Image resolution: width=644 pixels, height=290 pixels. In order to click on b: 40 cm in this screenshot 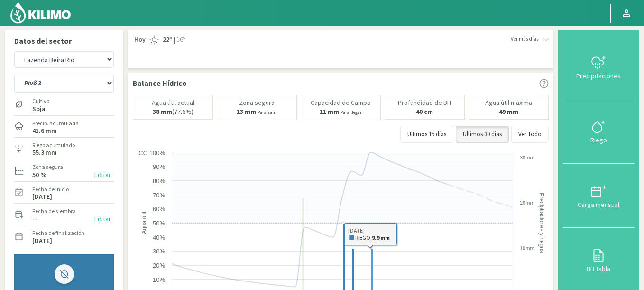, I will do `click(425, 112)`.